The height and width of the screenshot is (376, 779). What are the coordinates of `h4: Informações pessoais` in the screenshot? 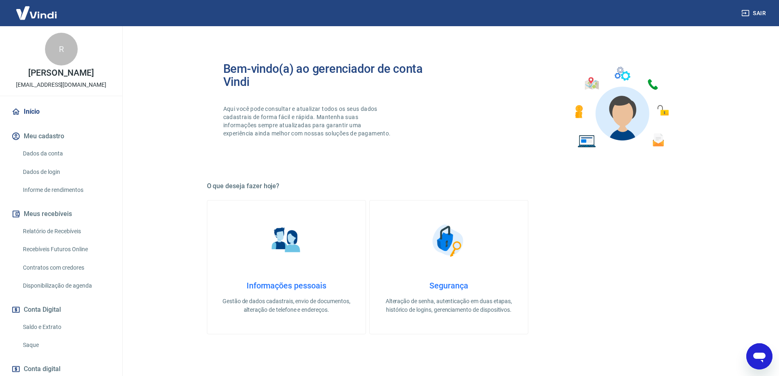 It's located at (286, 286).